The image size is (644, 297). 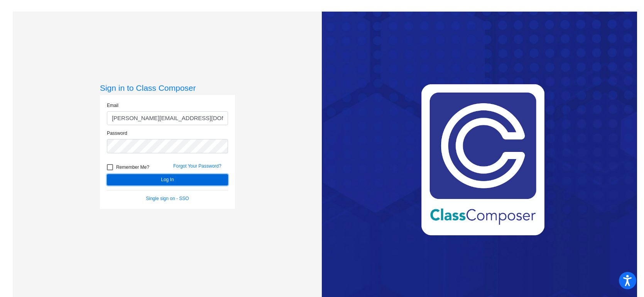 What do you see at coordinates (168, 179) in the screenshot?
I see `button: Log In` at bounding box center [168, 179].